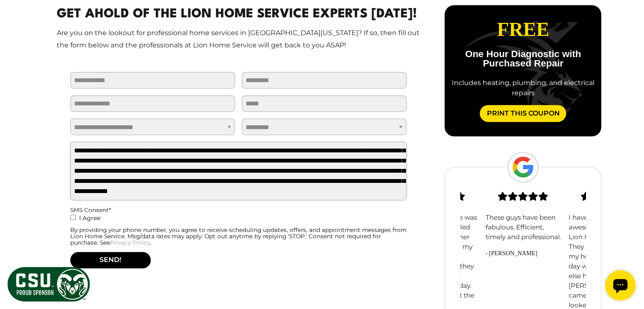 The height and width of the screenshot is (309, 644). Describe the element at coordinates (524, 29) in the screenshot. I see `span: Free` at that location.